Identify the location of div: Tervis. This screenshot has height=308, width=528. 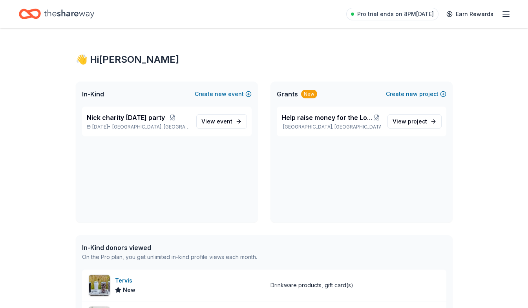
(125, 281).